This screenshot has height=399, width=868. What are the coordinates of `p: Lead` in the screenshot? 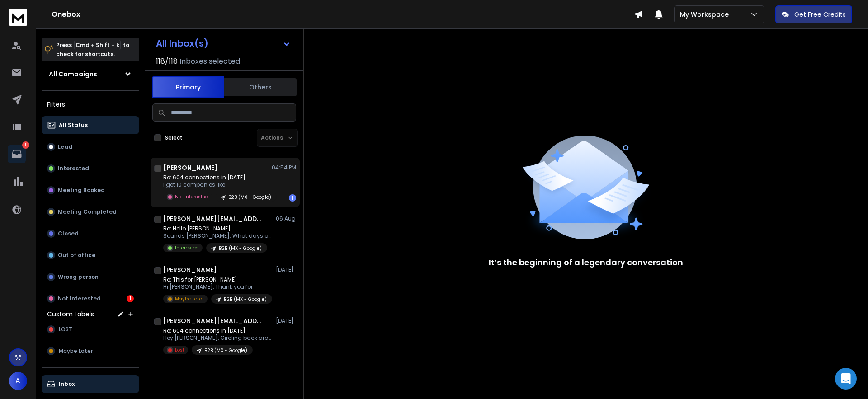 It's located at (65, 147).